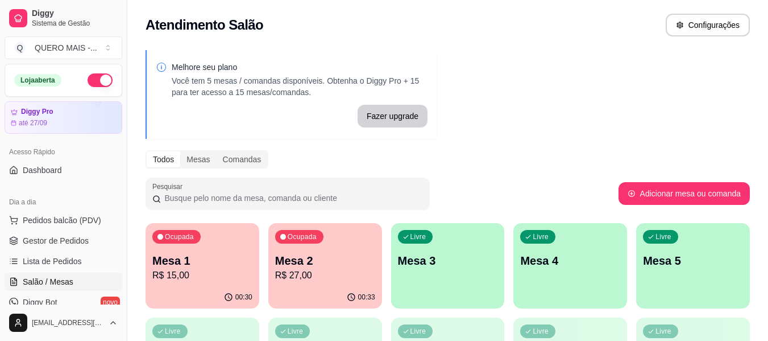  Describe the element at coordinates (204, 25) in the screenshot. I see `h2: Atendimento Salão` at that location.